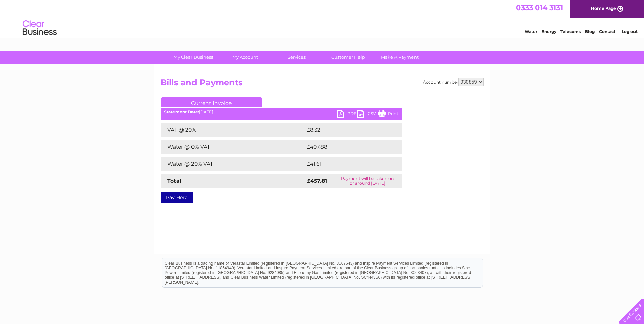 Image resolution: width=644 pixels, height=324 pixels. What do you see at coordinates (629, 31) in the screenshot?
I see `a: Log out` at bounding box center [629, 31].